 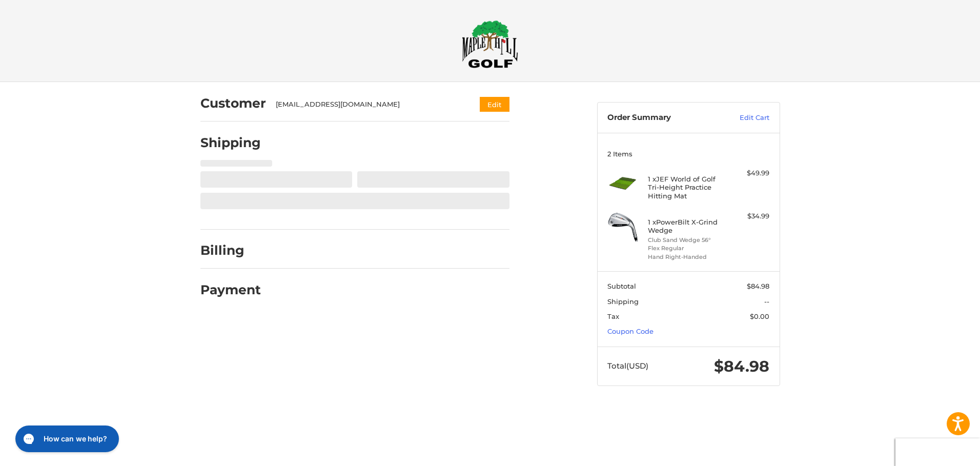 I want to click on h2: Customer, so click(x=233, y=103).